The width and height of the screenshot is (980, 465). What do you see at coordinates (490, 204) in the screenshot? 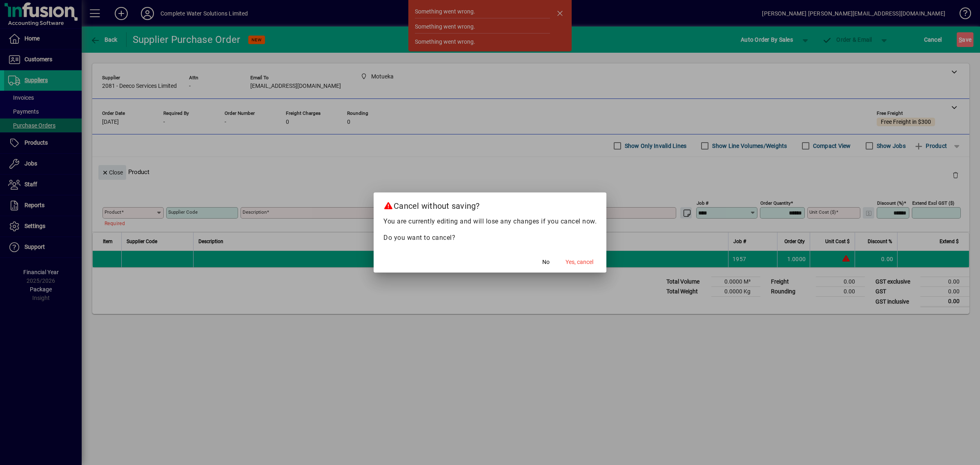
I see `h2: Cancel without saving?` at bounding box center [490, 204].